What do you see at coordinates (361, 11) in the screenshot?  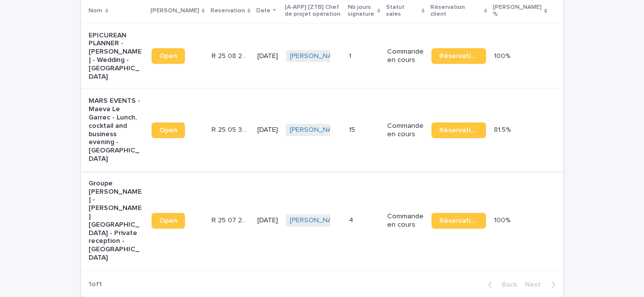 I see `p: Nb jours signature` at bounding box center [361, 11].